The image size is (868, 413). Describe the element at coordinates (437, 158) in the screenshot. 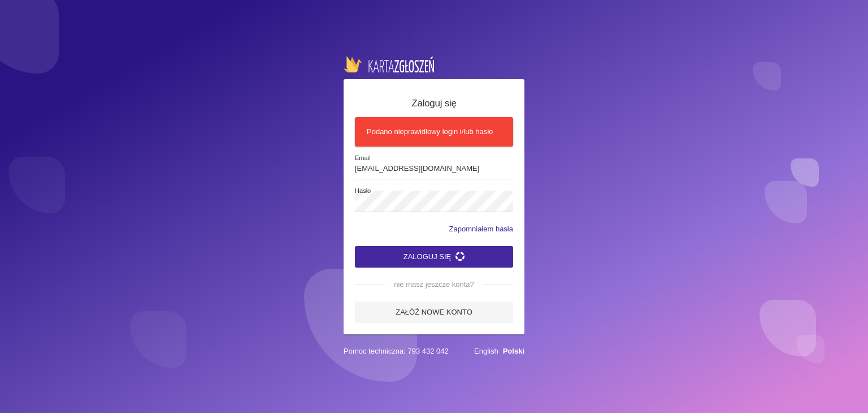

I see `span: Email` at that location.